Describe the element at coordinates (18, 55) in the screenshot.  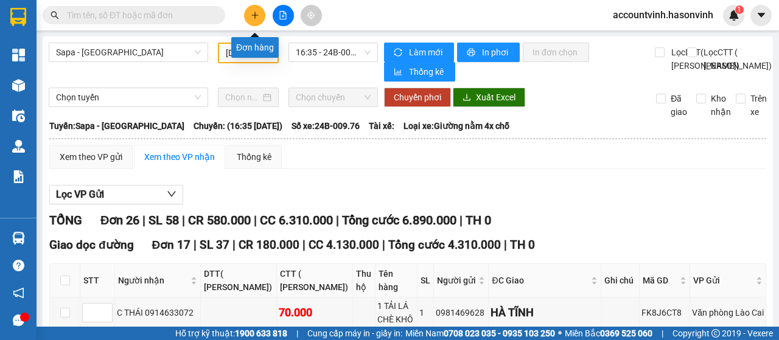
I see `img: dashboard-icon` at that location.